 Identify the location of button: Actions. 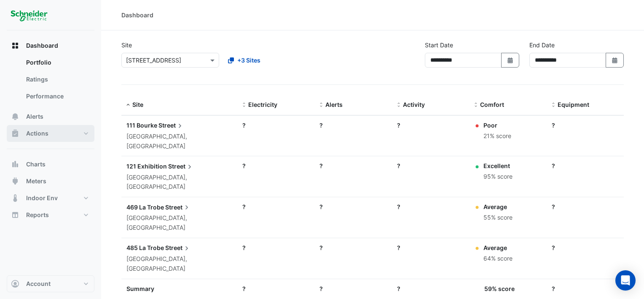
(51, 134).